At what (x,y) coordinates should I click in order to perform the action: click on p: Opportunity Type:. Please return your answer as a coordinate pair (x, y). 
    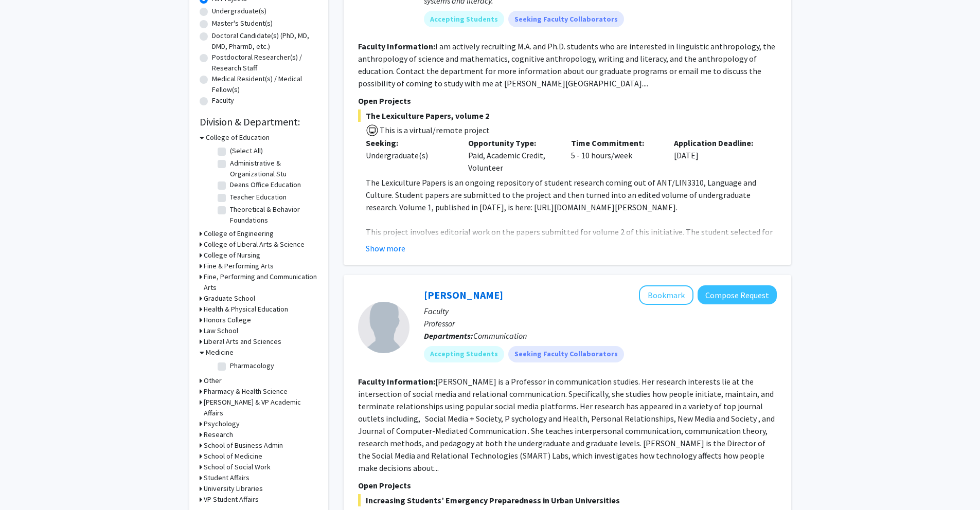
    Looking at the image, I should click on (512, 143).